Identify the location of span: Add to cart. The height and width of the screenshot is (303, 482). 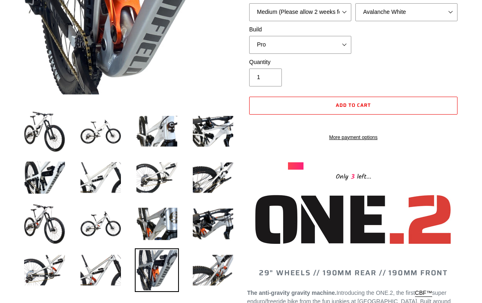
(353, 105).